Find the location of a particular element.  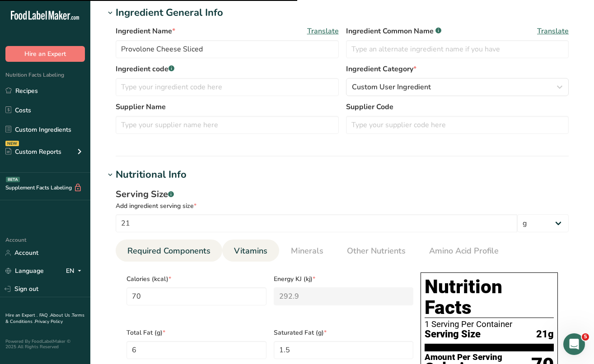

span: Energy KJ (kj) is located at coordinates (343, 279).